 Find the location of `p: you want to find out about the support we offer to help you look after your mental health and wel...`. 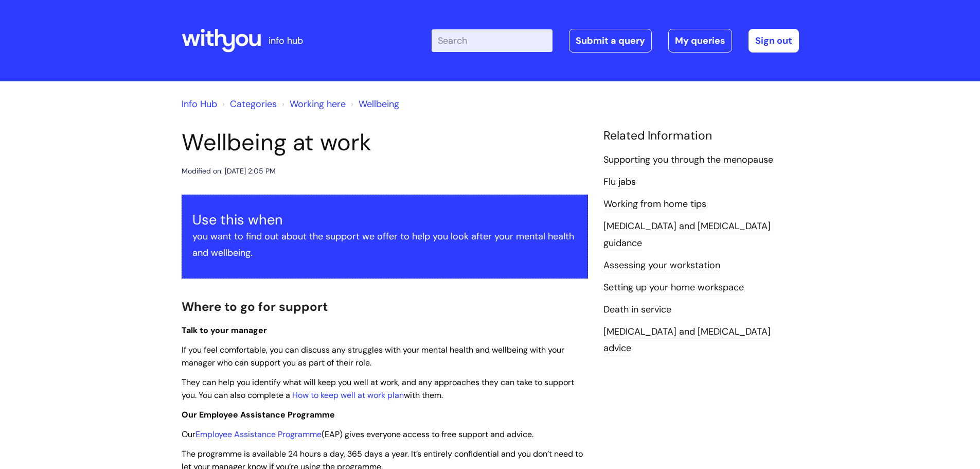

p: you want to find out about the support we offer to help you look after your mental health and wel... is located at coordinates (385, 245).